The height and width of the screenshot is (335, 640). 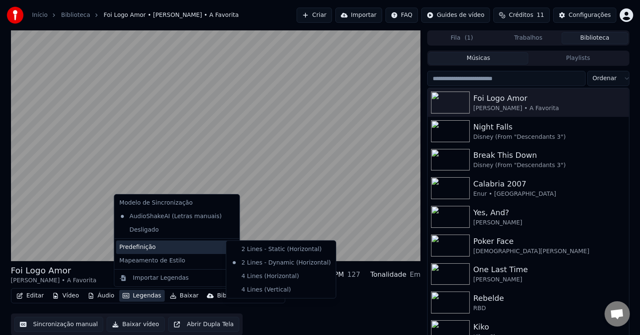 What do you see at coordinates (281, 263) in the screenshot?
I see `div: 2 Lines - Dynamic (Horizontal)` at bounding box center [281, 263].